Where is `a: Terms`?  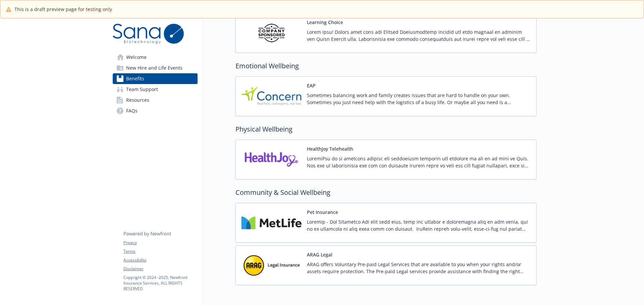 a: Terms is located at coordinates (160, 252).